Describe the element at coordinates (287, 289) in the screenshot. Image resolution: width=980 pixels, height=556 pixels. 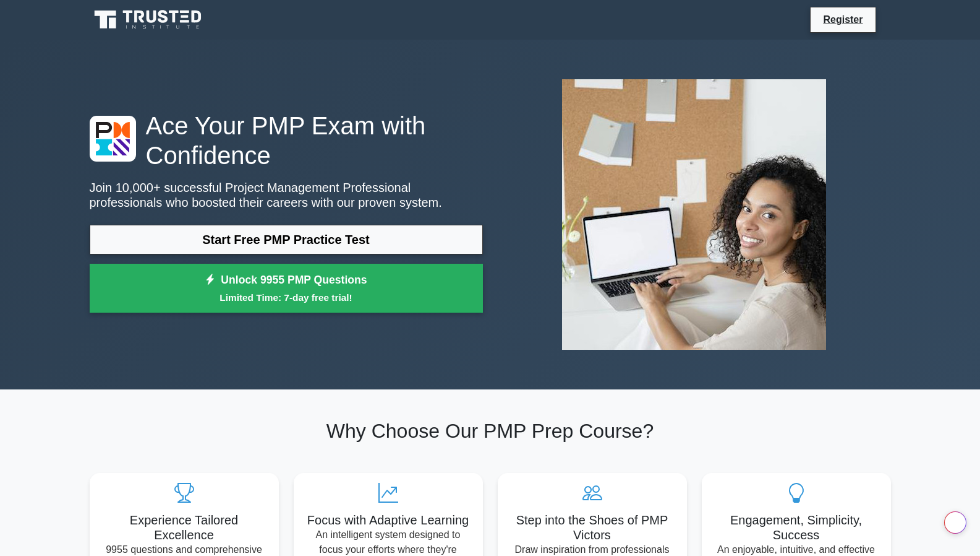
I see `a: Unlock 9955 PMP QuestionsLimited Time: 7-day free trial!` at that location.